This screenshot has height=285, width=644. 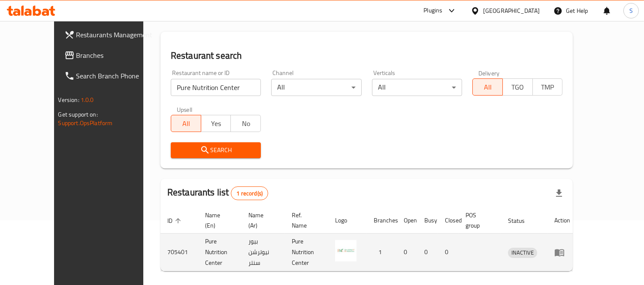 What do you see at coordinates (216, 150) in the screenshot?
I see `button: Search` at bounding box center [216, 150].